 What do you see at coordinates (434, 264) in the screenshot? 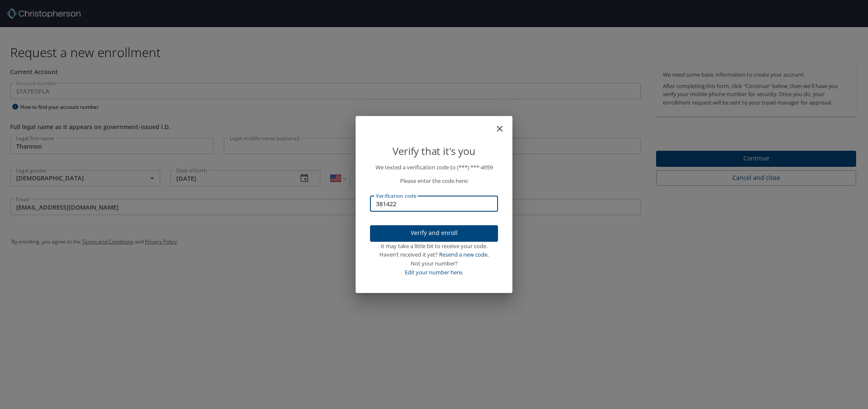
I see `div: Not your number?` at bounding box center [434, 264].